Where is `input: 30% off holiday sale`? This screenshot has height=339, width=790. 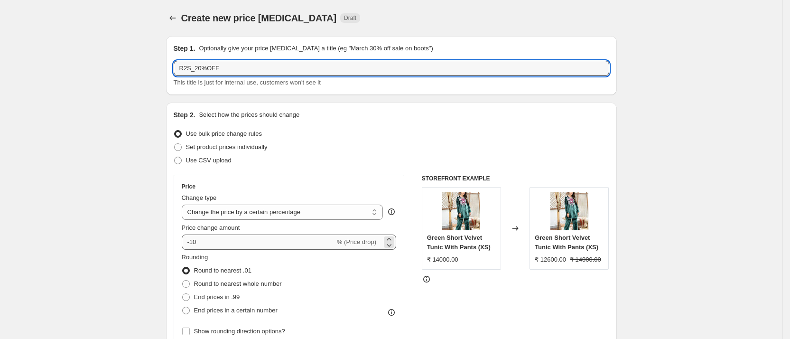 input: 30% off holiday sale is located at coordinates (391, 68).